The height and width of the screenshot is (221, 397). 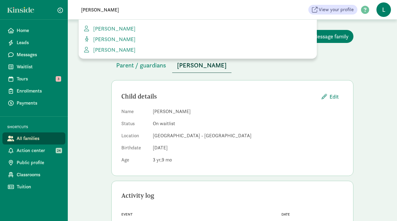 What do you see at coordinates (285, 214) in the screenshot?
I see `span: Date` at bounding box center [285, 214].